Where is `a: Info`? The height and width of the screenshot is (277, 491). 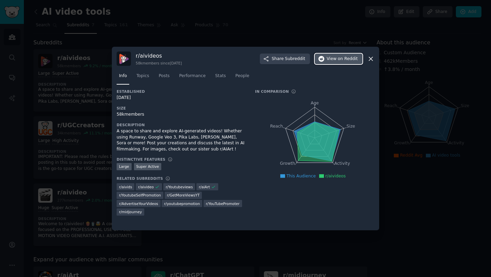 a: Info is located at coordinates (123, 77).